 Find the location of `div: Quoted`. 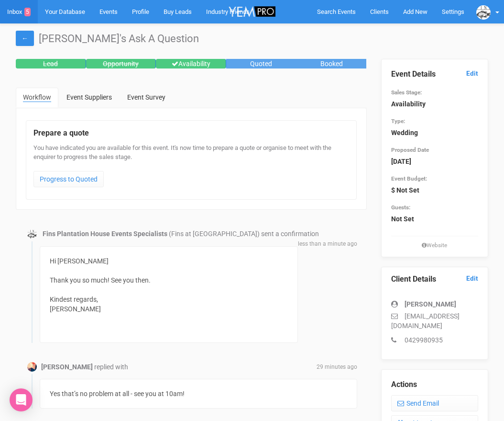

div: Quoted is located at coordinates (261, 64).